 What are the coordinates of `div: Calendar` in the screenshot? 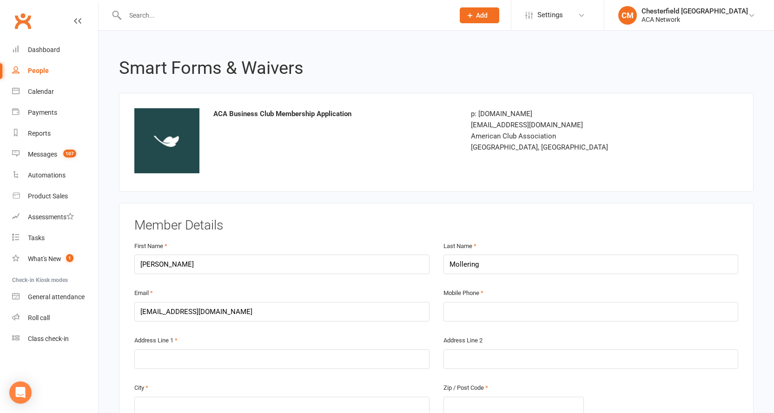 It's located at (41, 92).